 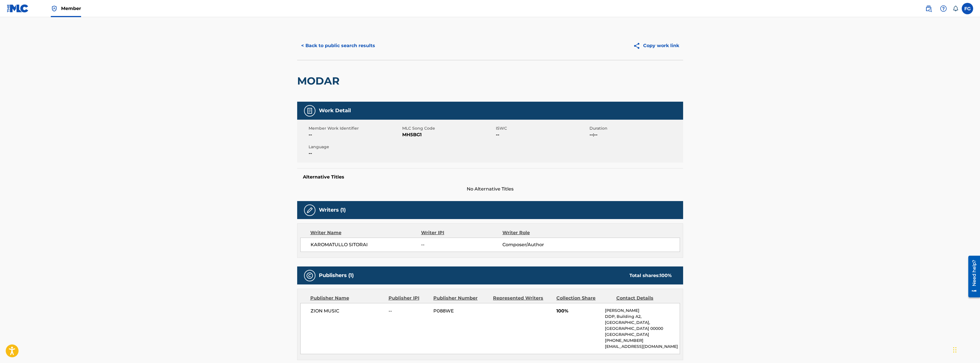 What do you see at coordinates (540, 233) in the screenshot?
I see `div: Writer Role` at bounding box center [540, 233].